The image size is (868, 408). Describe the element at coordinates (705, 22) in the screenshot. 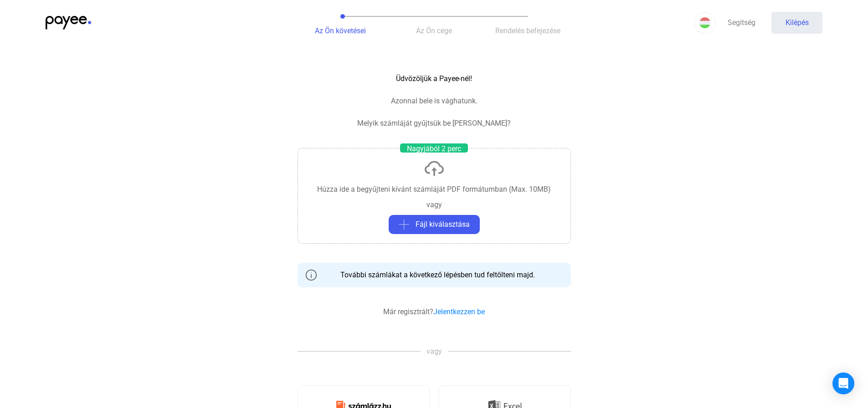

I see `button: HU` at that location.